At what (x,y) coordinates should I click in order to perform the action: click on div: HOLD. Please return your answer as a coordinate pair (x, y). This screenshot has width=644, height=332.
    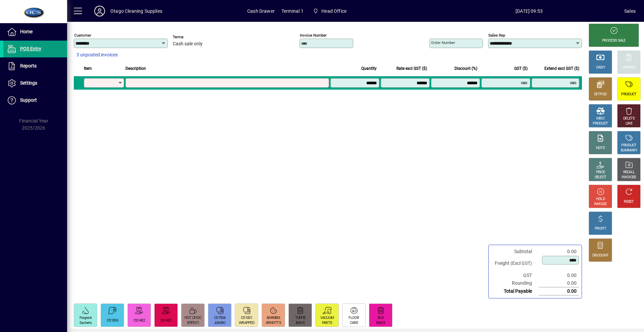
    Looking at the image, I should click on (600, 199).